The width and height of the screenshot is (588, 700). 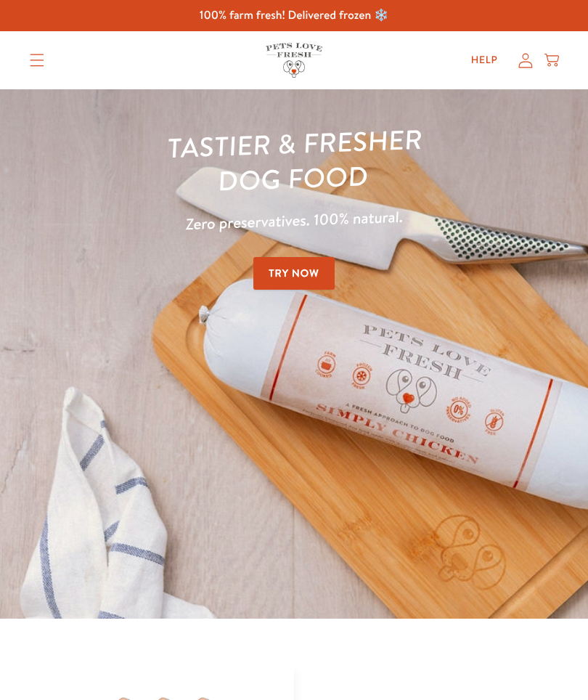 I want to click on p: Zero preservatives. 100% natural., so click(x=294, y=221).